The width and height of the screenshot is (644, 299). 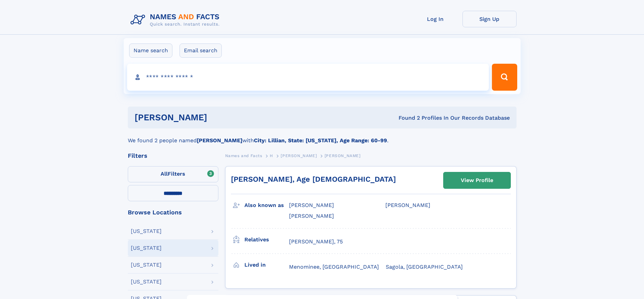 What do you see at coordinates (200, 51) in the screenshot?
I see `label: Email search` at bounding box center [200, 51].